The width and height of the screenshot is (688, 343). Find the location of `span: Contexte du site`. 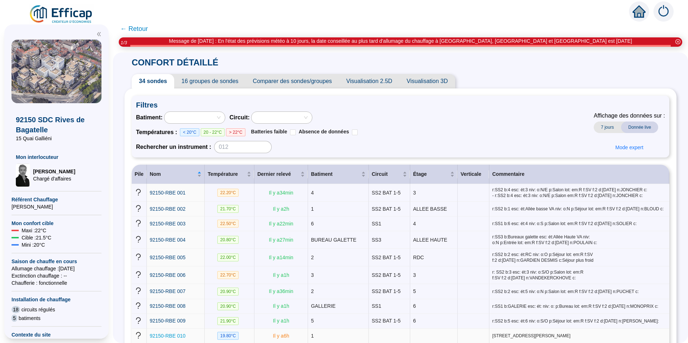

span: Contexte du site is located at coordinates (57, 335).